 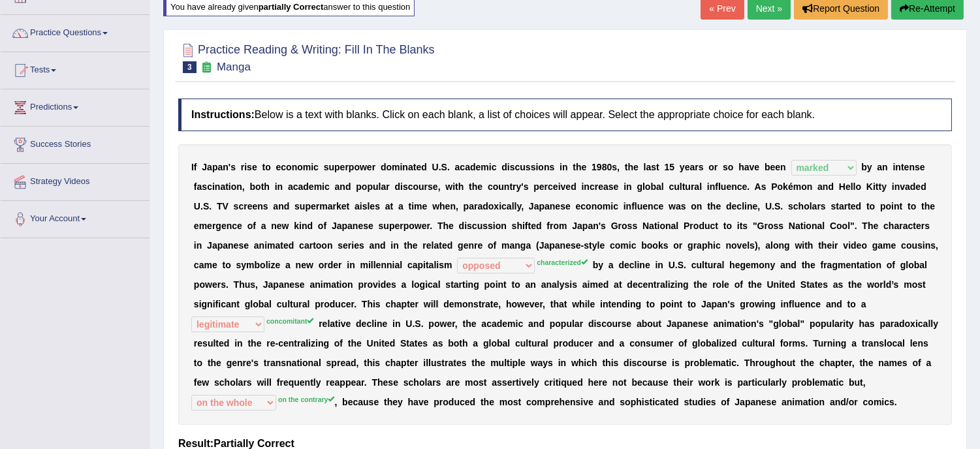 What do you see at coordinates (75, 180) in the screenshot?
I see `a: Strategy Videos` at bounding box center [75, 180].